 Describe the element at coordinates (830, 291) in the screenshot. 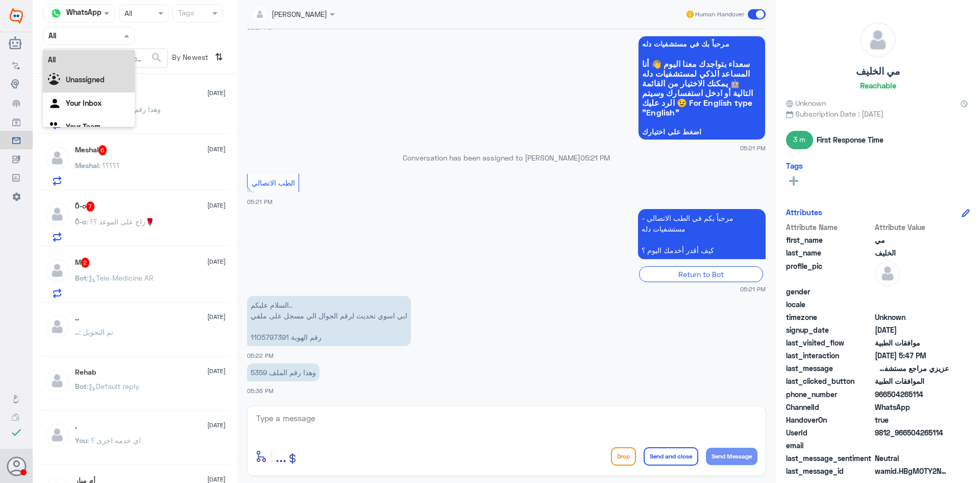

I see `span: gender` at that location.